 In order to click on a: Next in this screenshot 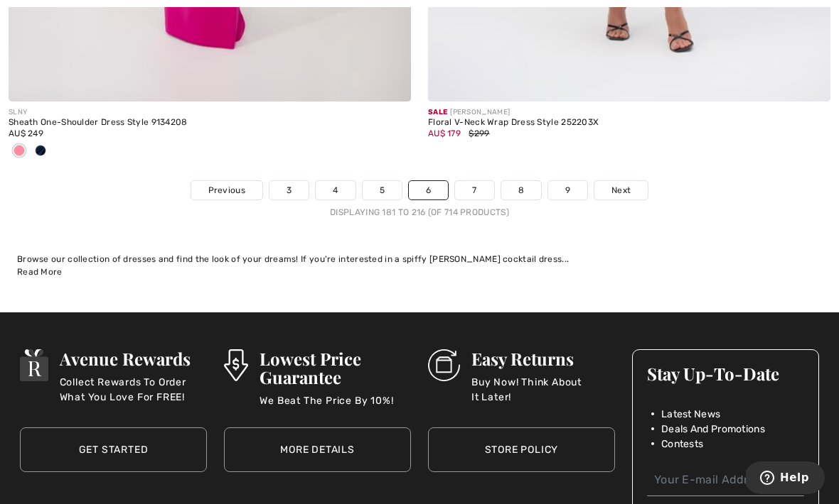, I will do `click(621, 190)`.